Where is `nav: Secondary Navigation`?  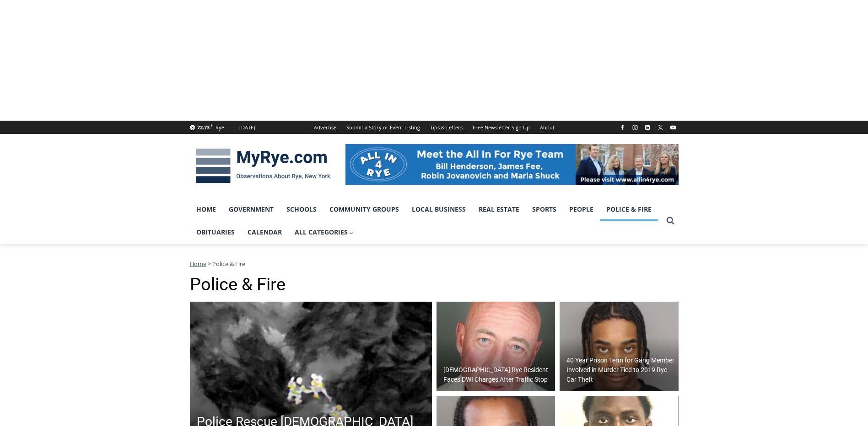 nav: Secondary Navigation is located at coordinates (434, 127).